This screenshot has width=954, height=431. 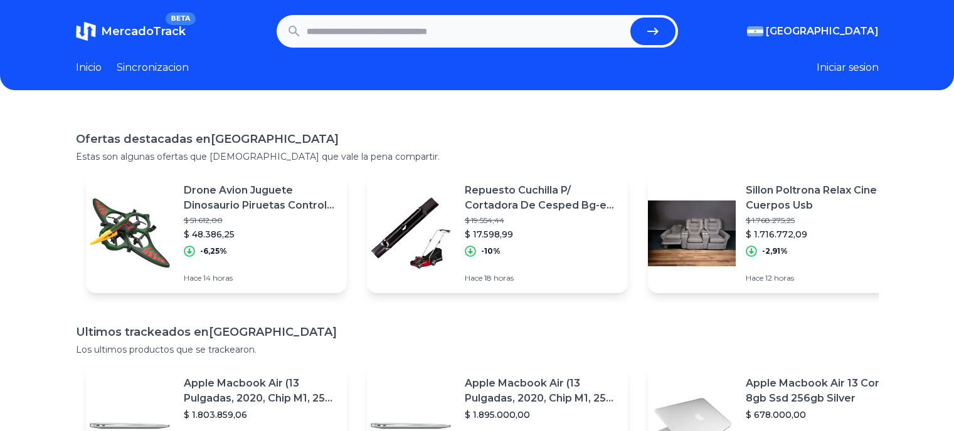 What do you see at coordinates (847, 68) in the screenshot?
I see `button: Iniciar sesion` at bounding box center [847, 68].